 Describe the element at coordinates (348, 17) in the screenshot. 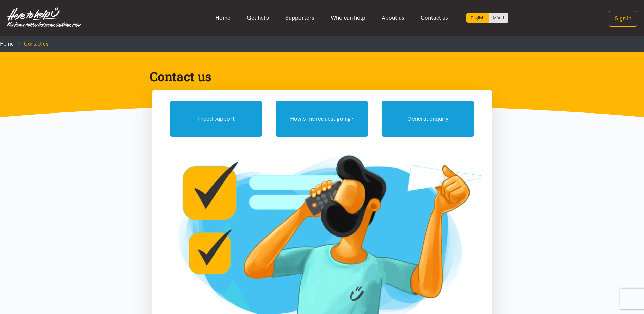

I see `a: Who can help` at that location.